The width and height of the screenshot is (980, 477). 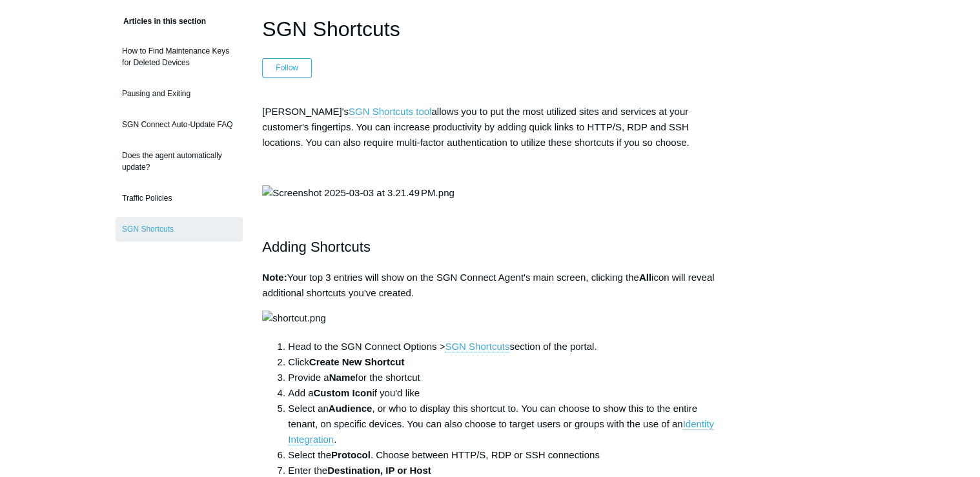 I want to click on img: shortcut.png, so click(x=294, y=318).